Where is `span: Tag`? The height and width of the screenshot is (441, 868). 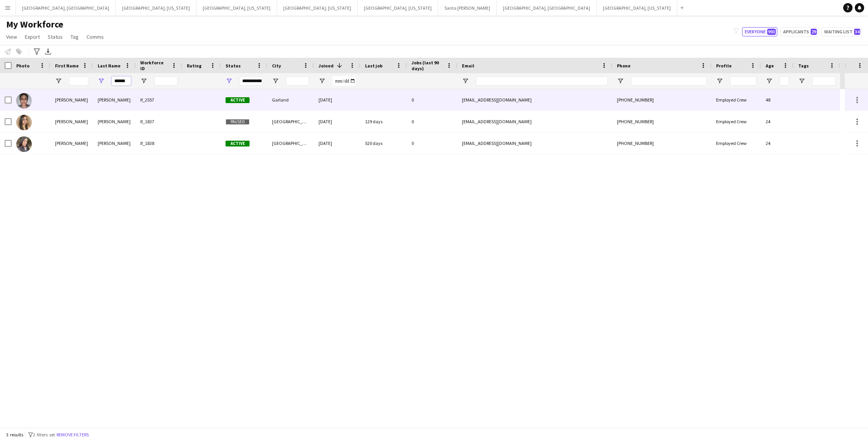 span: Tag is located at coordinates (74, 37).